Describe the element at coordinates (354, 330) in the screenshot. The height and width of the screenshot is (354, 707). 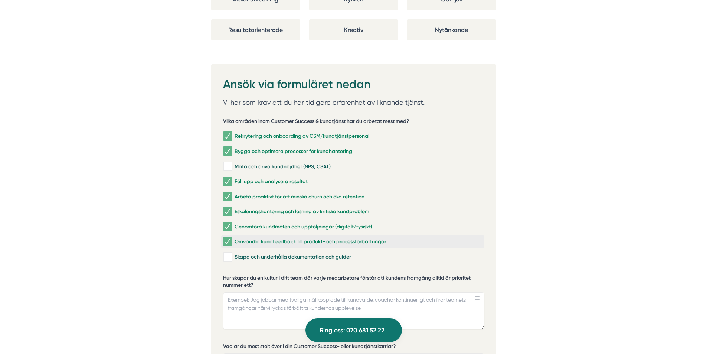
I see `a: Ring oss: 070 681 52 22` at that location.